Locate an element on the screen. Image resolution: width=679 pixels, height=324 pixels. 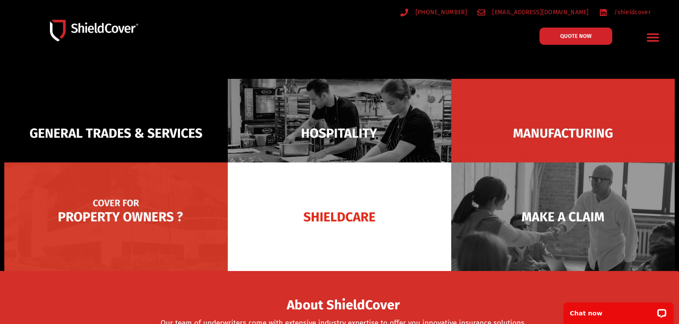
span: QUOTE NOW is located at coordinates (576, 36).